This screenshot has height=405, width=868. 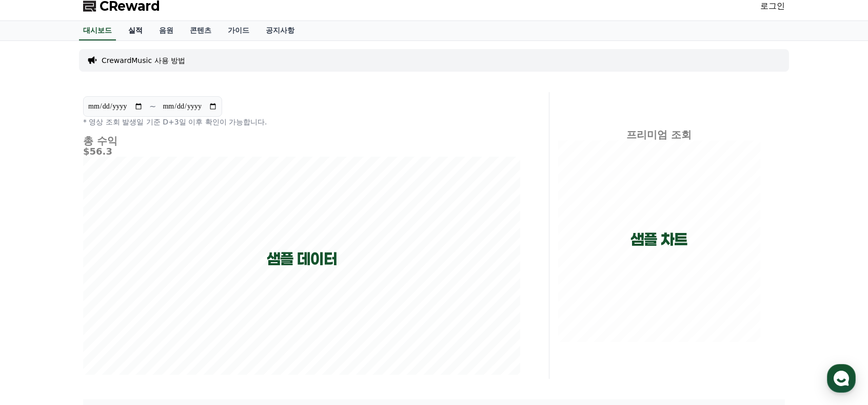 I want to click on p: 샘플 데이터, so click(x=301, y=259).